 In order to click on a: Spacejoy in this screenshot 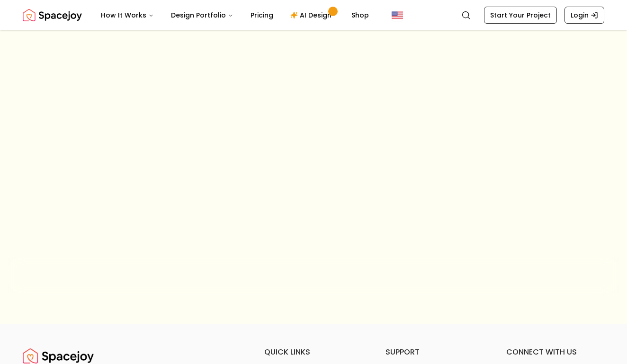, I will do `click(52, 15)`.